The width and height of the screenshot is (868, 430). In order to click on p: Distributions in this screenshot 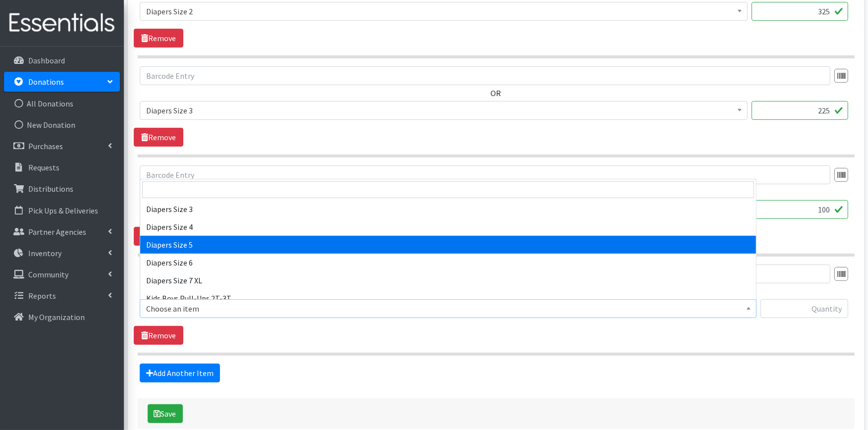, I will do `click(51, 189)`.